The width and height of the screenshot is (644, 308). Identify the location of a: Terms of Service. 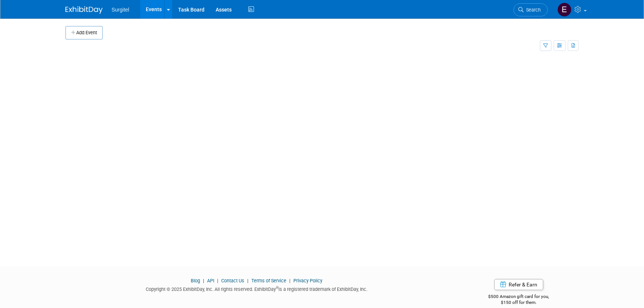
(269, 281).